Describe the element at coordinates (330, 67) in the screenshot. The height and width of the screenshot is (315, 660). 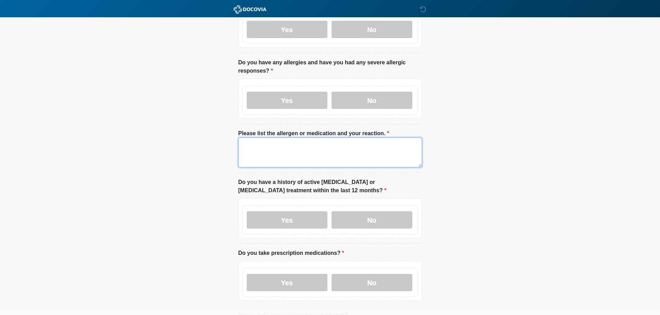
I see `label: Do you have any allergies and have you had any severe allergic responses?` at that location.